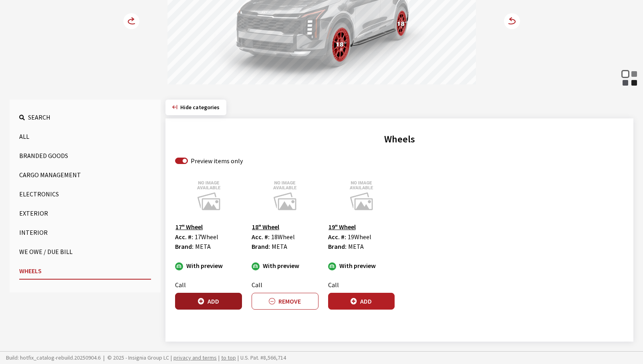 Image resolution: width=643 pixels, height=364 pixels. Describe the element at coordinates (634, 74) in the screenshot. I see `div: Steel Gray` at that location.